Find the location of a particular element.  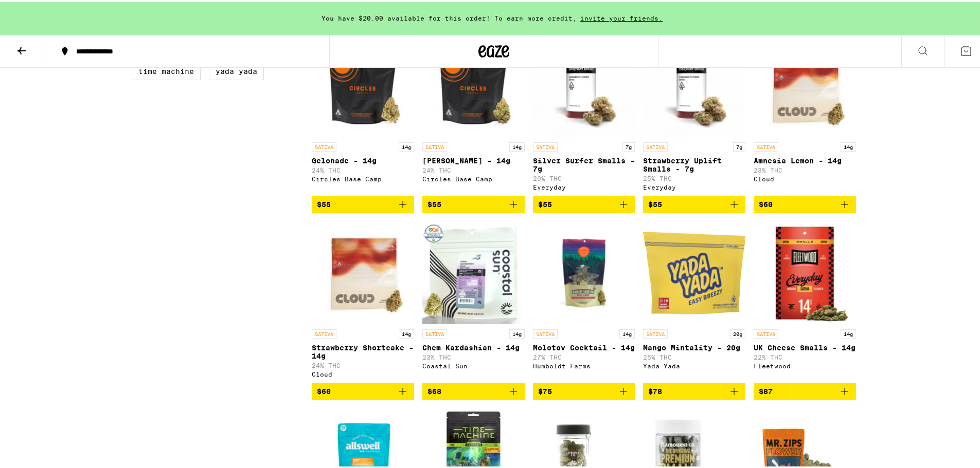

img: Circles Base Camp - Gush Rush - 14g is located at coordinates (473, 84).